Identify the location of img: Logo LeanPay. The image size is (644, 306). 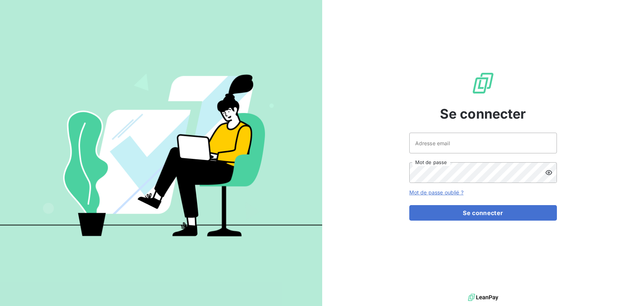
(483, 83).